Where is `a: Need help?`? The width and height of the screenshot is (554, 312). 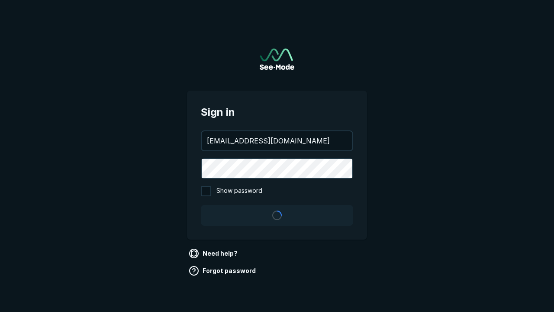 a: Need help? is located at coordinates (214, 253).